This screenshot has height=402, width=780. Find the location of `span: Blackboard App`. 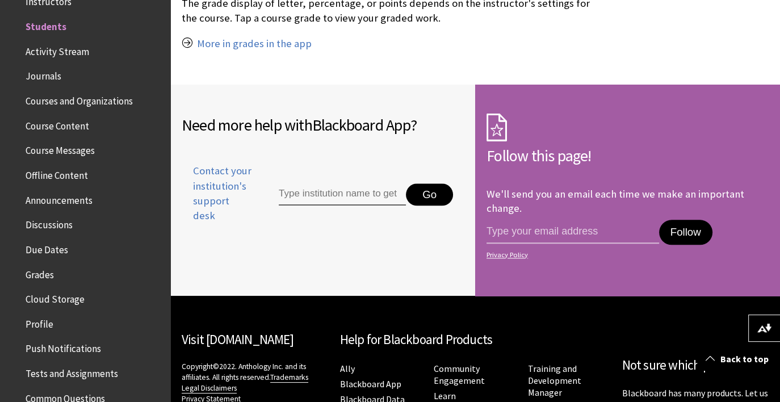

span: Blackboard App is located at coordinates (361, 125).